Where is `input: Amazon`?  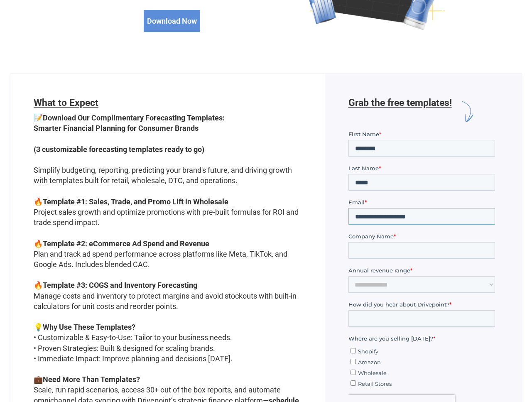 input: Amazon is located at coordinates (5, 231).